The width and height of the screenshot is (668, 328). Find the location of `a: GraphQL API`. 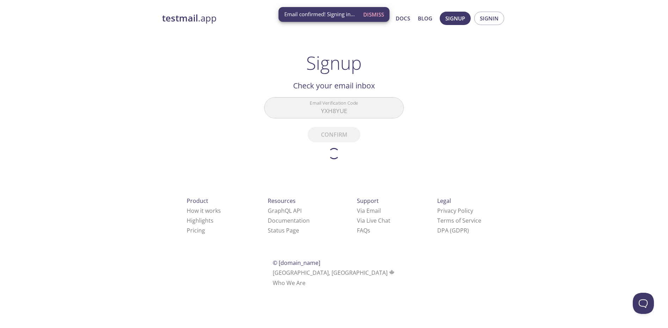

a: GraphQL API is located at coordinates (285, 211).